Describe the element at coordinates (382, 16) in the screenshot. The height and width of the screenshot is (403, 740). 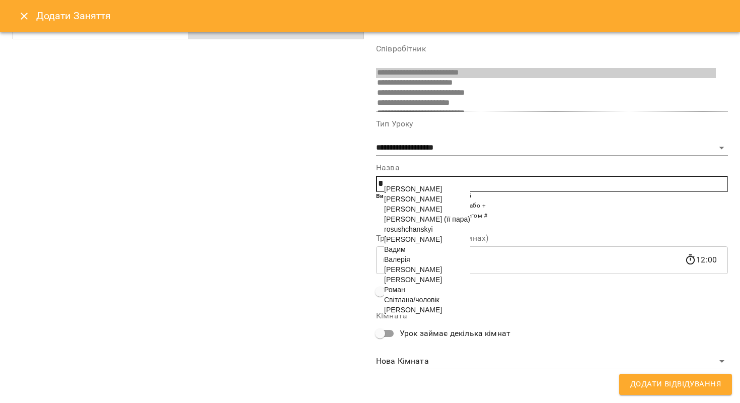
I see `h6: Додати Заняття` at that location.